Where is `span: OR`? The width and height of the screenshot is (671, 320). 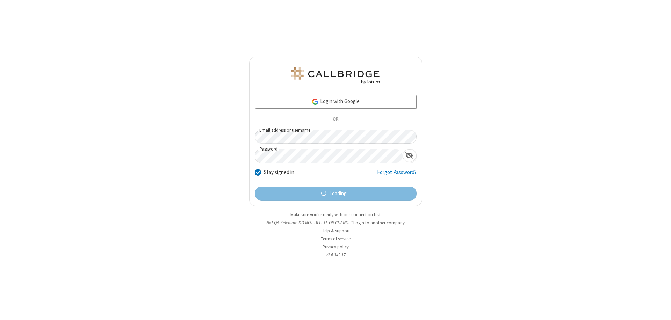 span: OR is located at coordinates (336, 120).